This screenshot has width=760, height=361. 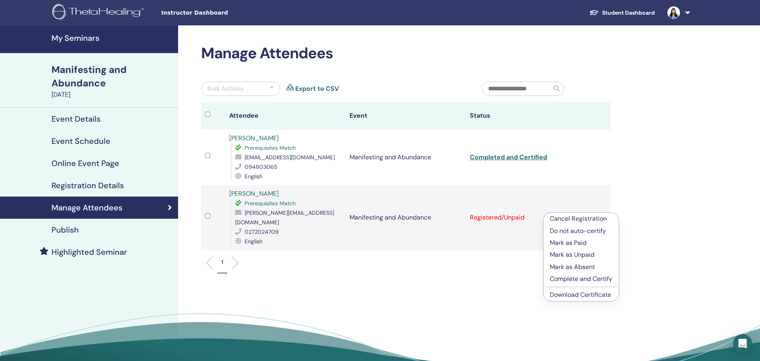 I want to click on p: Cancel Registration, so click(x=581, y=219).